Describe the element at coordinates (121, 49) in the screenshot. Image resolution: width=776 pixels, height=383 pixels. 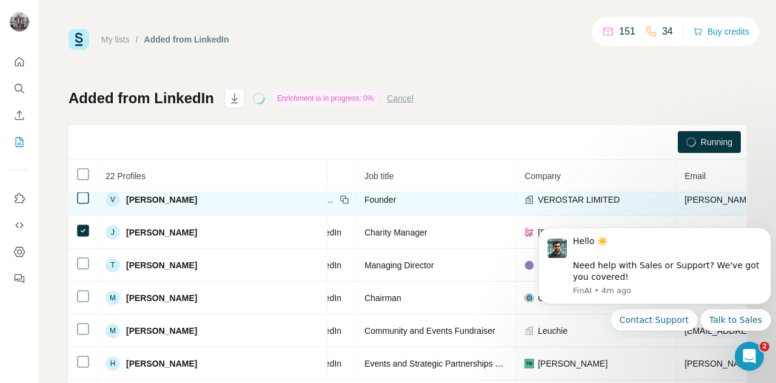
I see `div: message notification from FinAI, 4m ago. Hello ☀️ ​ Need help with Sales or Support? We've got yo...` at that location.